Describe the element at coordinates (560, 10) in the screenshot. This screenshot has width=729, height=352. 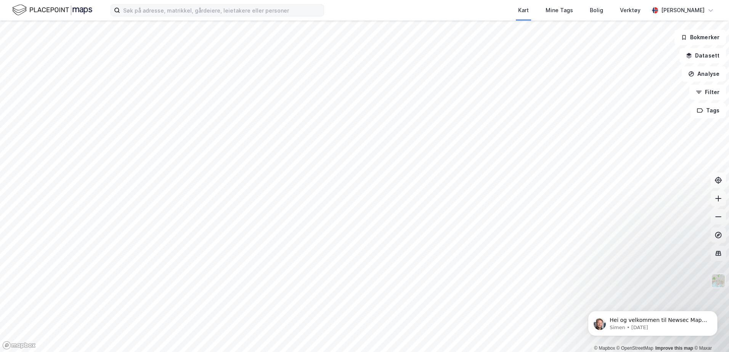
I see `div: Mine Tags` at that location.